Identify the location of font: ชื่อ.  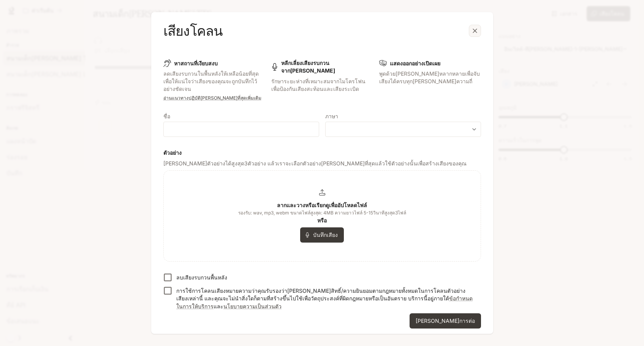
(167, 116).